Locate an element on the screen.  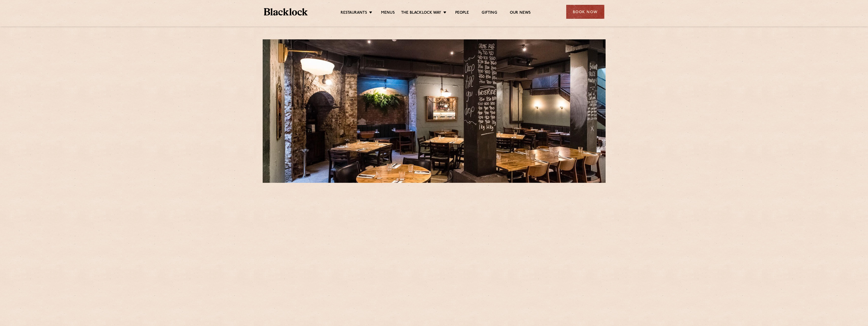
a: The Blacklock Way is located at coordinates (421, 13).